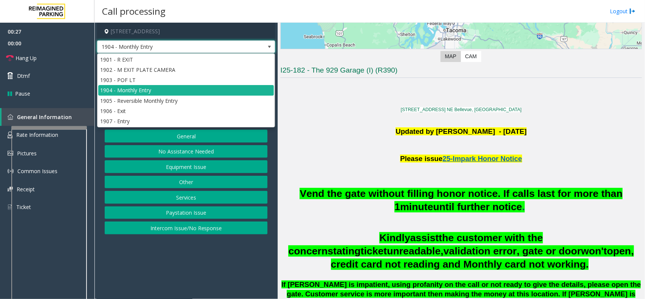 This screenshot has height=299, width=645. What do you see at coordinates (425, 238) in the screenshot?
I see `span: assist` at bounding box center [425, 238].